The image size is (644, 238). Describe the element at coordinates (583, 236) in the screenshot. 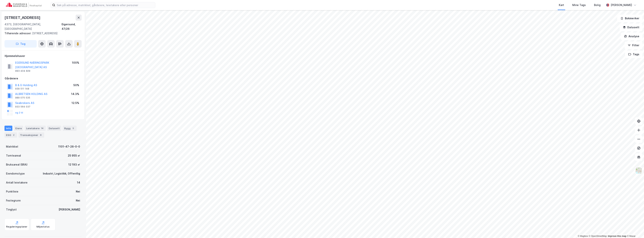

I see `a: Mapbox` at that location.